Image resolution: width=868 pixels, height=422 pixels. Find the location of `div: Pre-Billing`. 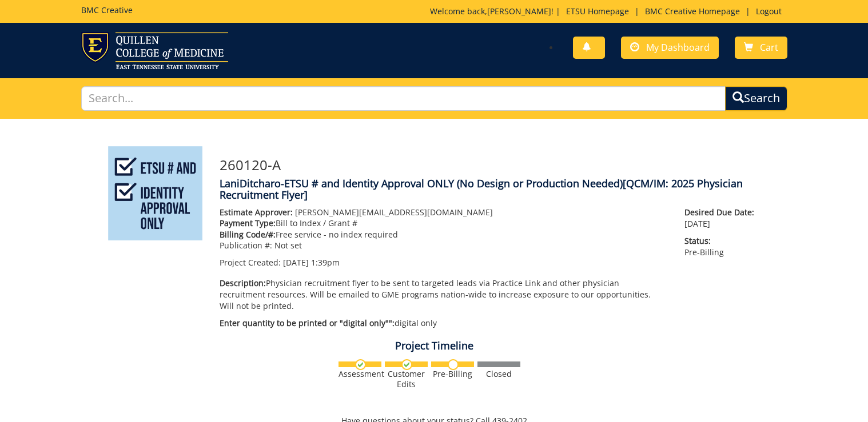

div: Pre-Billing is located at coordinates (452, 374).